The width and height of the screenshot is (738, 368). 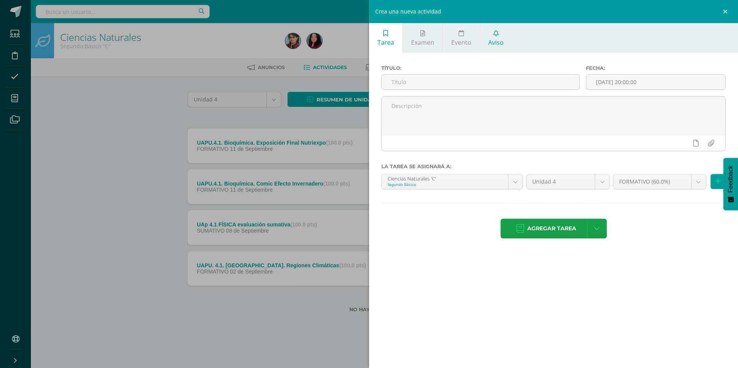 I want to click on a: Examen, so click(x=423, y=38).